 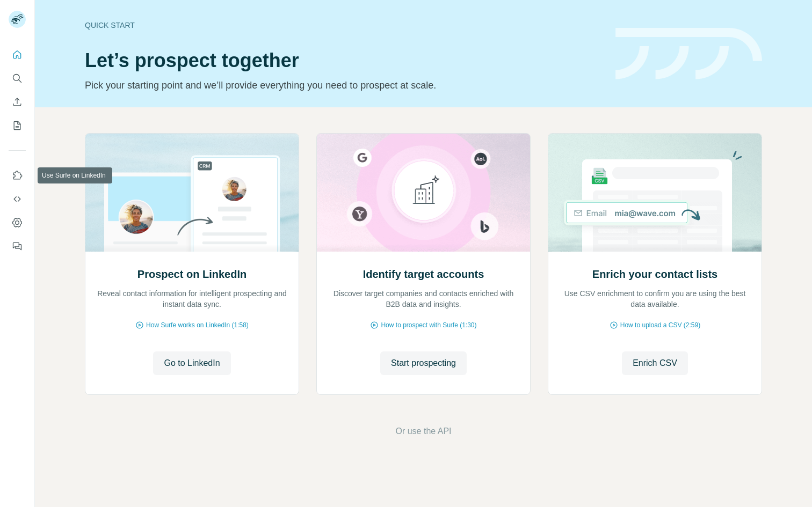 What do you see at coordinates (423, 432) in the screenshot?
I see `span: Or use the API` at bounding box center [423, 432].